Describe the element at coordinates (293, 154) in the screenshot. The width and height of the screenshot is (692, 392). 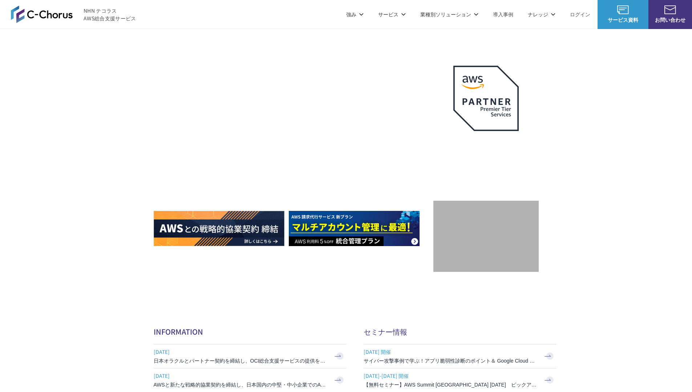
I see `h1: AWS ジャーニーの 成功を実現` at that location.